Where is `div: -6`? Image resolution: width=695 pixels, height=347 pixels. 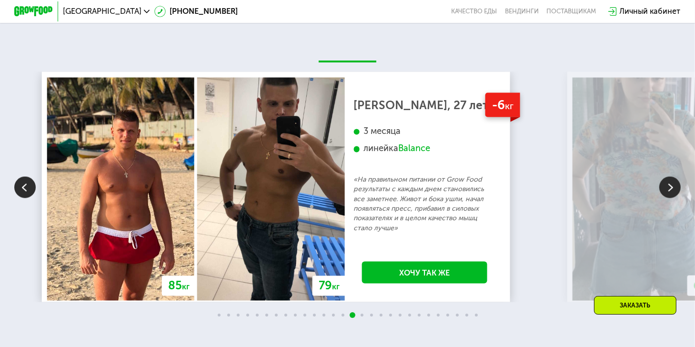
div: -6 is located at coordinates (502, 105).